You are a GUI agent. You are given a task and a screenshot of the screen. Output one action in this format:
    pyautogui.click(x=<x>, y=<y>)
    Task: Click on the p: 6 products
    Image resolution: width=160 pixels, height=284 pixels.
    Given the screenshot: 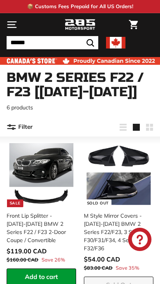 What is the action you would take?
    pyautogui.click(x=80, y=108)
    